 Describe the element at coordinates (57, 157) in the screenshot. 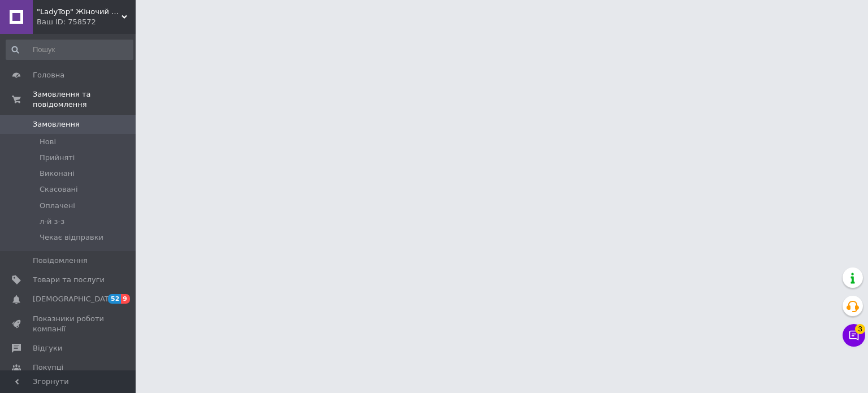

I see `span: Прийняті` at that location.